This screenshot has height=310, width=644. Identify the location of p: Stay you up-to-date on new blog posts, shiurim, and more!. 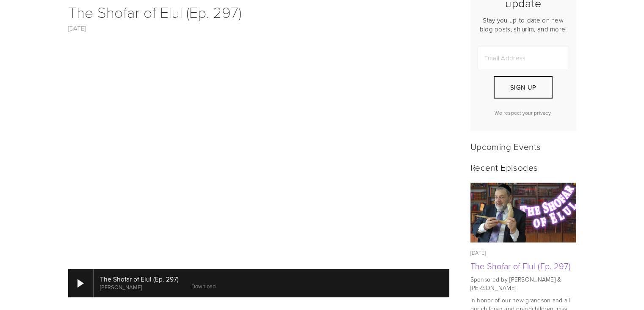
(523, 25).